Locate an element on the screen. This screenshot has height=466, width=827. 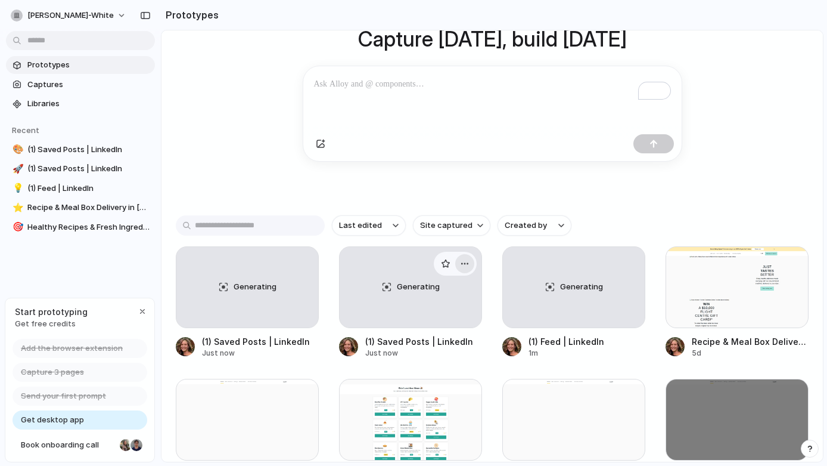
div: 5d is located at coordinates (751, 353).